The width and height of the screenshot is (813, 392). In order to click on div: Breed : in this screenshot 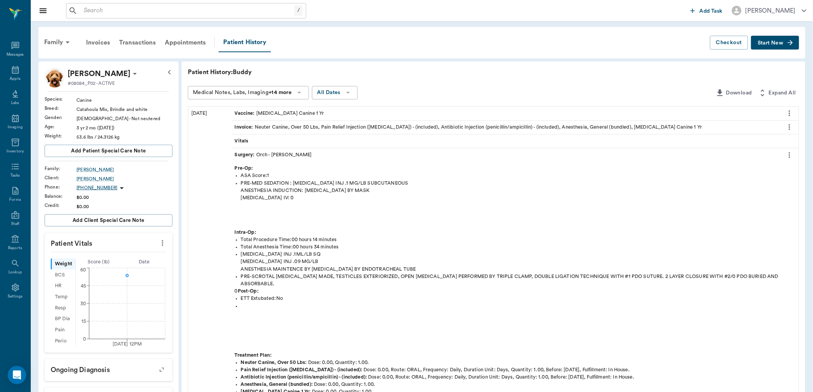, I will do `click(60, 108)`.